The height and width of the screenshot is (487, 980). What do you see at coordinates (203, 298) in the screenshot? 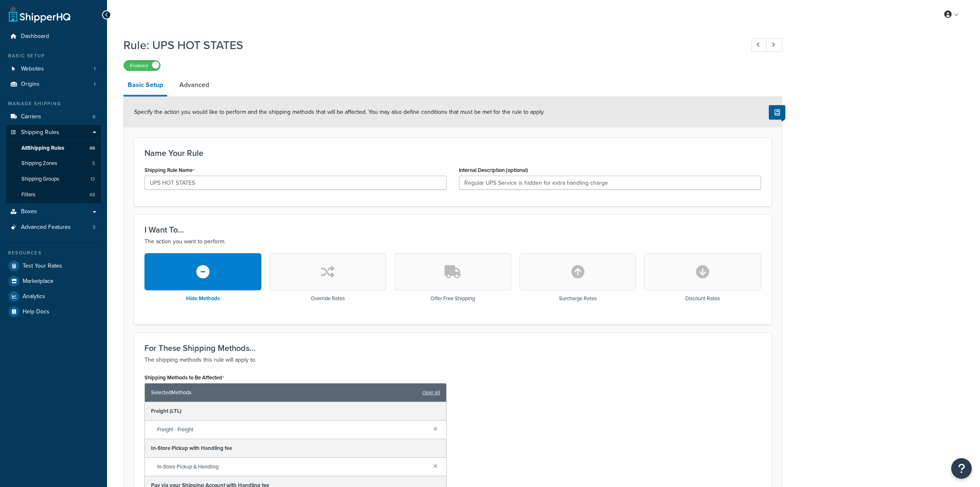
I see `h3: Hide Methods` at bounding box center [203, 298].